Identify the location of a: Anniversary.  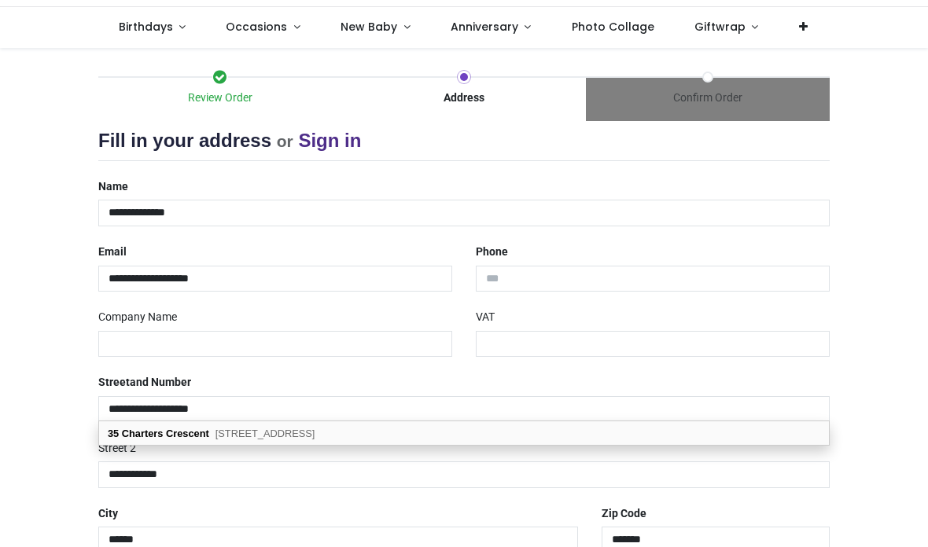
(491, 28).